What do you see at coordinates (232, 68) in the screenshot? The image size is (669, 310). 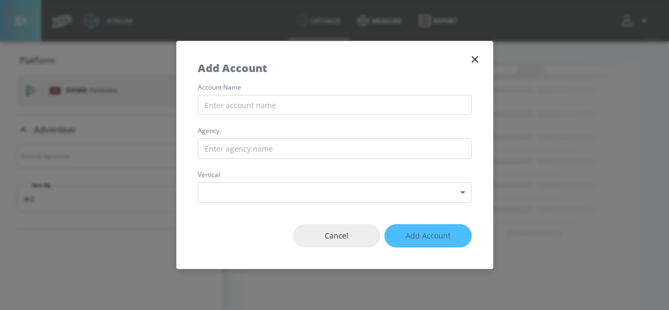 I see `h5: Add Account` at bounding box center [232, 68].